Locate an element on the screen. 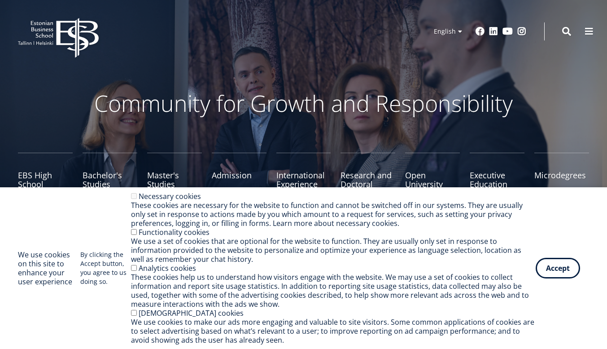 The height and width of the screenshot is (349, 607). a: Master's Studies is located at coordinates (174, 175).